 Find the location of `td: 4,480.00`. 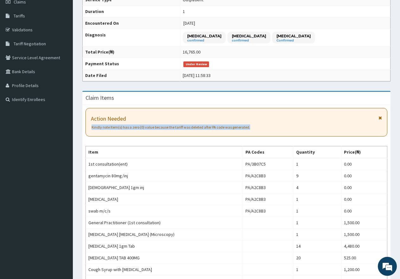

td: 4,480.00 is located at coordinates (364, 246).